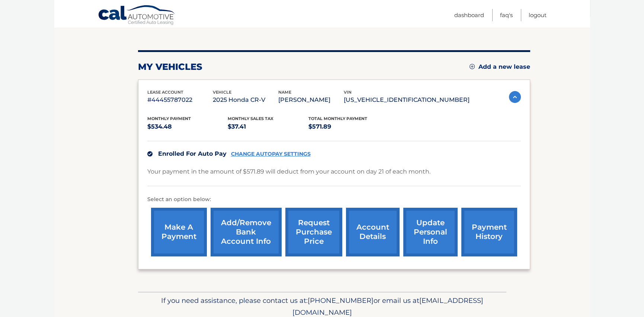 This screenshot has height=317, width=644. Describe the element at coordinates (469, 15) in the screenshot. I see `a: Dashboard` at that location.